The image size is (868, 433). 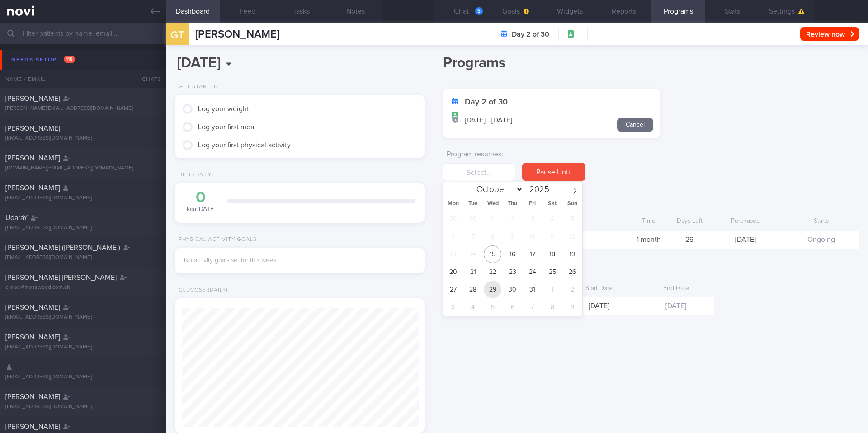 I want to click on span: Tue, so click(x=473, y=204).